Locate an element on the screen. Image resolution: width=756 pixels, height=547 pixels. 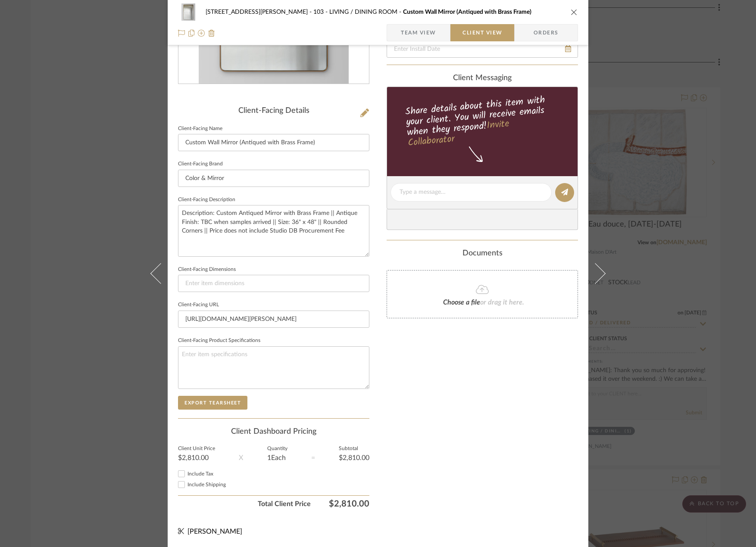
label: Client-Facing Brand is located at coordinates (201, 164).